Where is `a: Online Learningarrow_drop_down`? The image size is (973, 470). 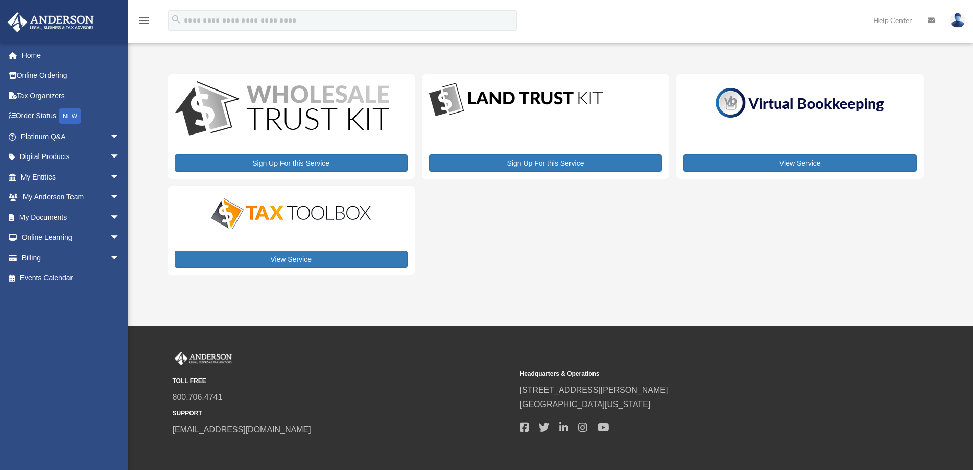 a: Online Learningarrow_drop_down is located at coordinates (71, 238).